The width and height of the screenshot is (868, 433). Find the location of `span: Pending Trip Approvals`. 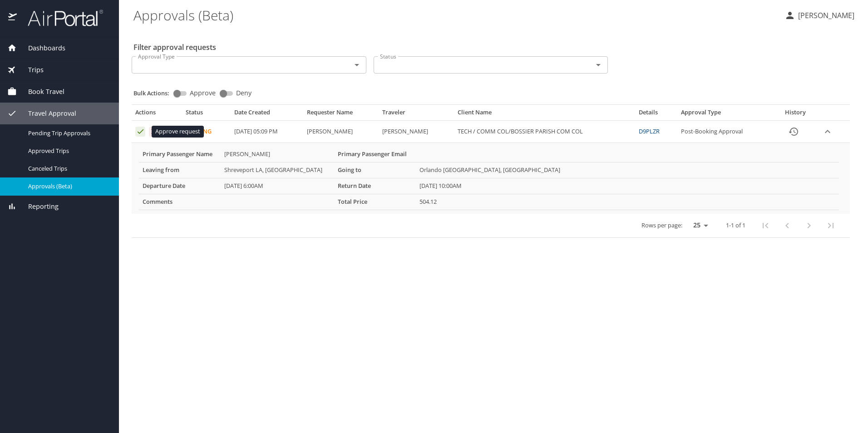

span: Pending Trip Approvals is located at coordinates (68, 133).